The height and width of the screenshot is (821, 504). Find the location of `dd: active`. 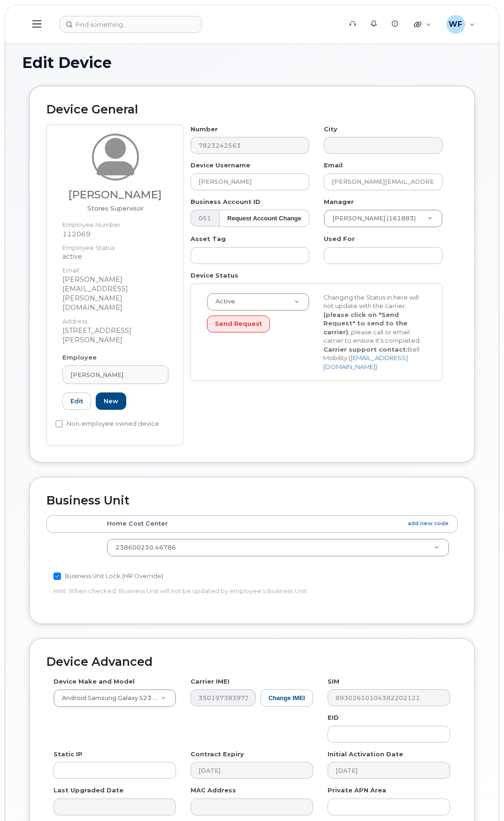

dd: active is located at coordinates (116, 256).